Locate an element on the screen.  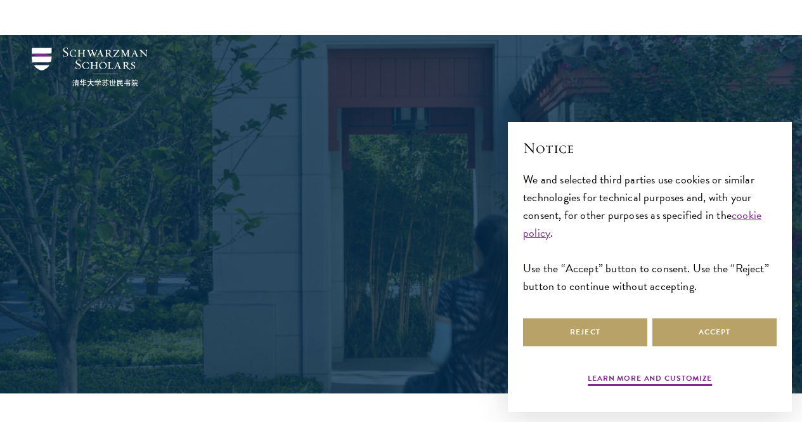
div: We and selected third parties use cookies or similar technologies for technical purposes and, wit... is located at coordinates (650, 233).